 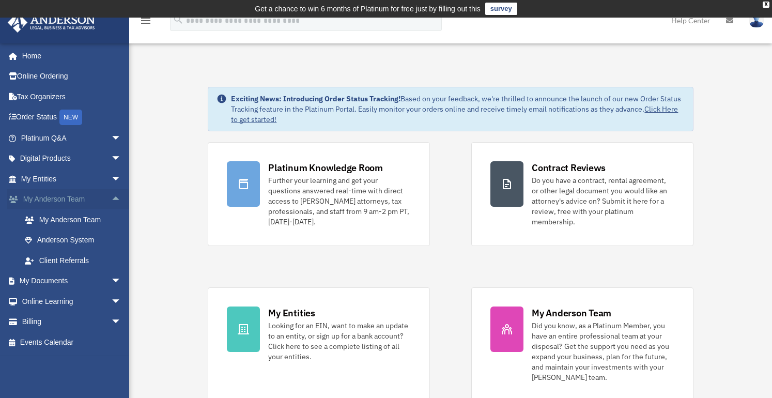 I want to click on i: menu, so click(x=146, y=21).